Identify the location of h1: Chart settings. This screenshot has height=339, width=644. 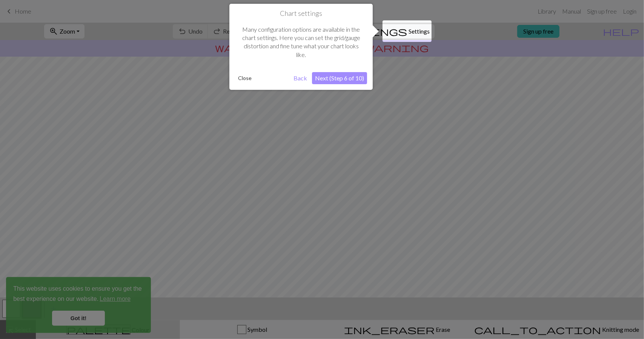
(301, 13).